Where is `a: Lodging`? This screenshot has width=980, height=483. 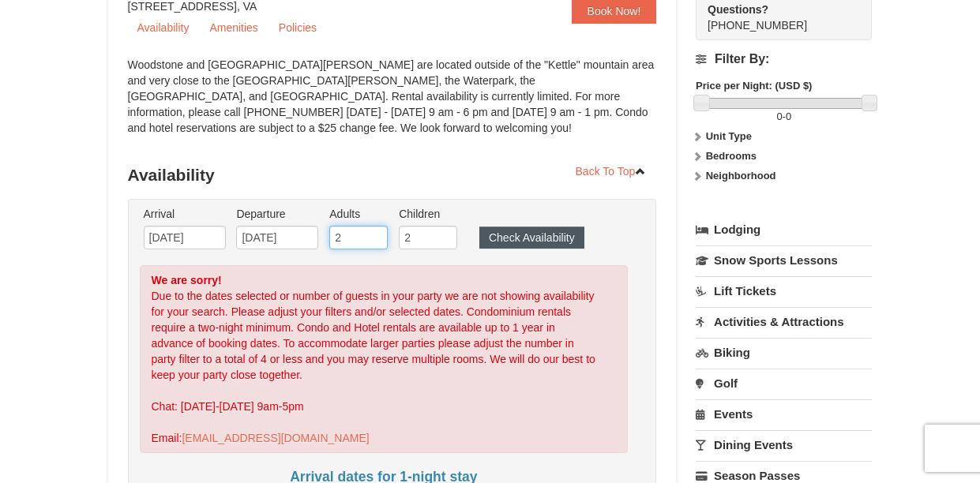 a: Lodging is located at coordinates (783, 230).